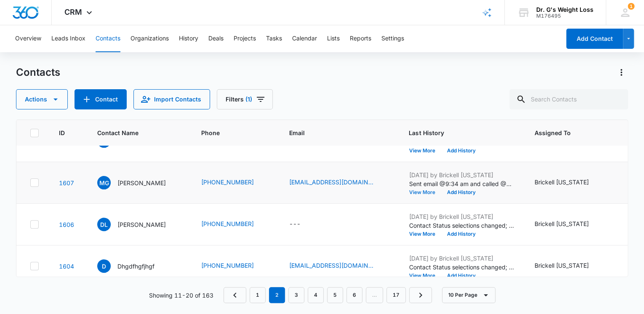  What do you see at coordinates (244, 99) in the screenshot?
I see `button: Filters` at bounding box center [244, 99].